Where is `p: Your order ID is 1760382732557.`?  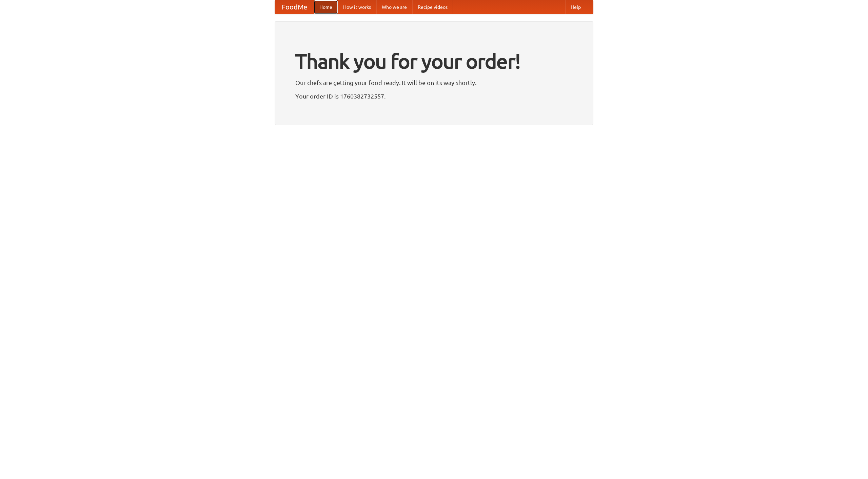
p: Your order ID is 1760382732557. is located at coordinates (434, 96).